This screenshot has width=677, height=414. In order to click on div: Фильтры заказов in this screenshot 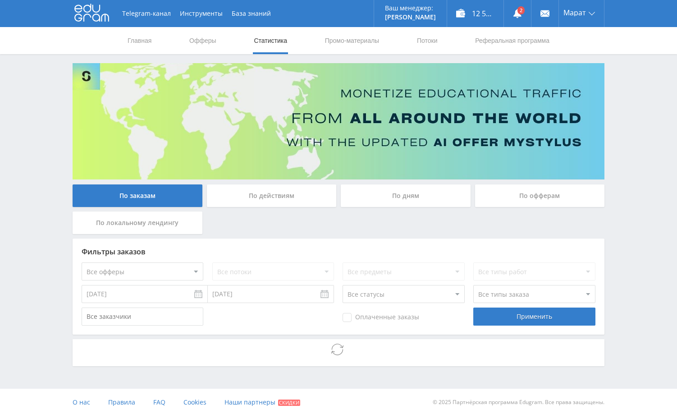, I will do `click(338, 251)`.